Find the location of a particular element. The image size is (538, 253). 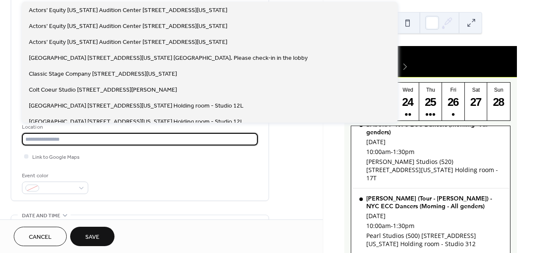

button: Fri26 is located at coordinates (454, 102).